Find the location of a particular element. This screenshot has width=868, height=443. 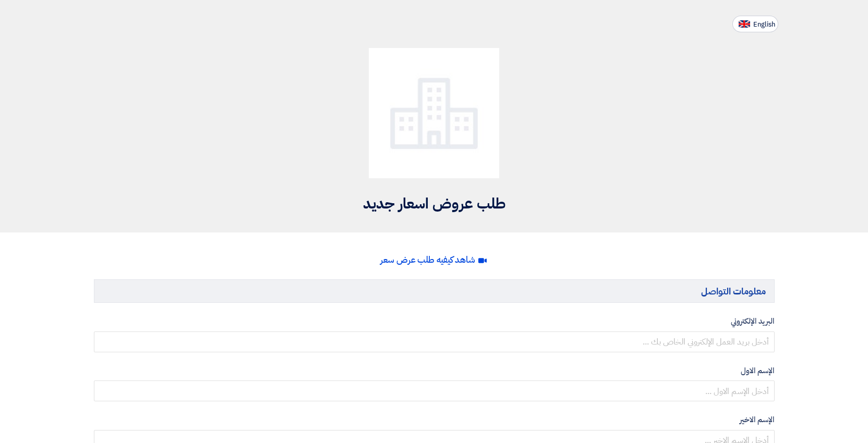

label: الإسم الاول is located at coordinates (434, 371).